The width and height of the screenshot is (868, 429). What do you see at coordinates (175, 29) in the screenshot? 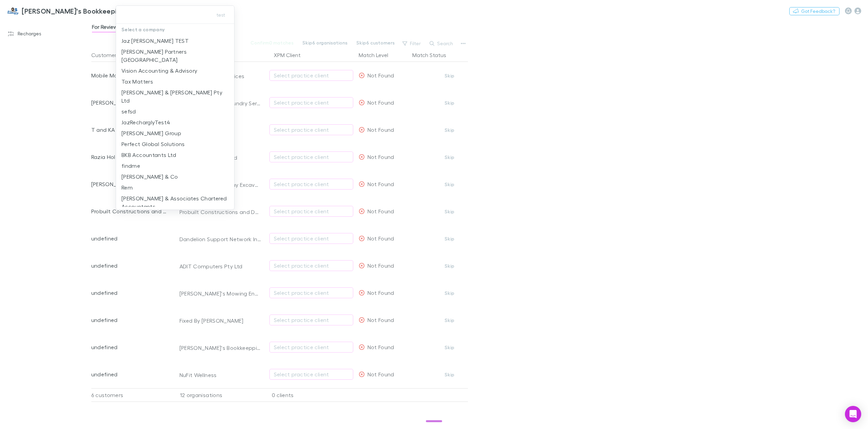
I see `p: Select a company` at bounding box center [175, 29].